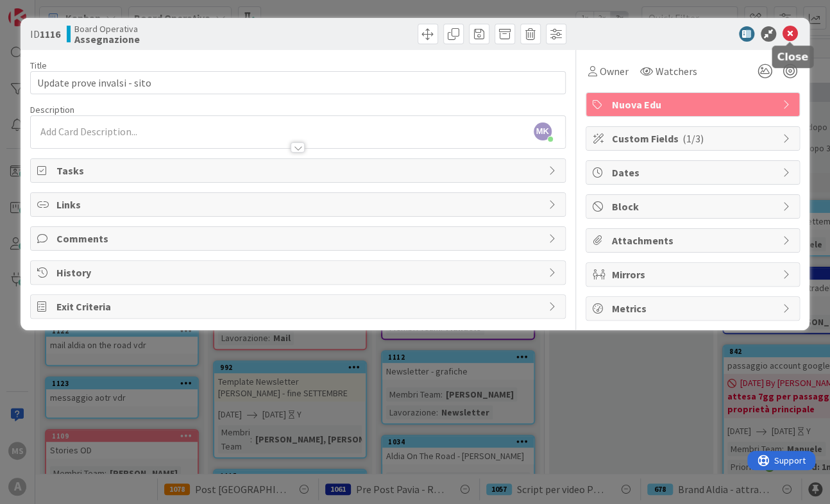 Image resolution: width=830 pixels, height=504 pixels. What do you see at coordinates (52, 109) in the screenshot?
I see `span: Description` at bounding box center [52, 109].